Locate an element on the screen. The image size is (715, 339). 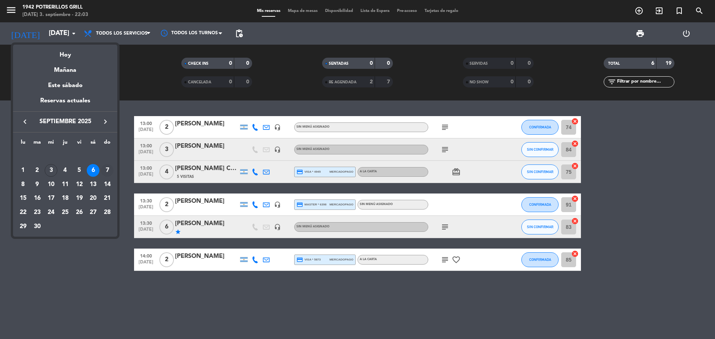
div: 13 is located at coordinates (93, 185).